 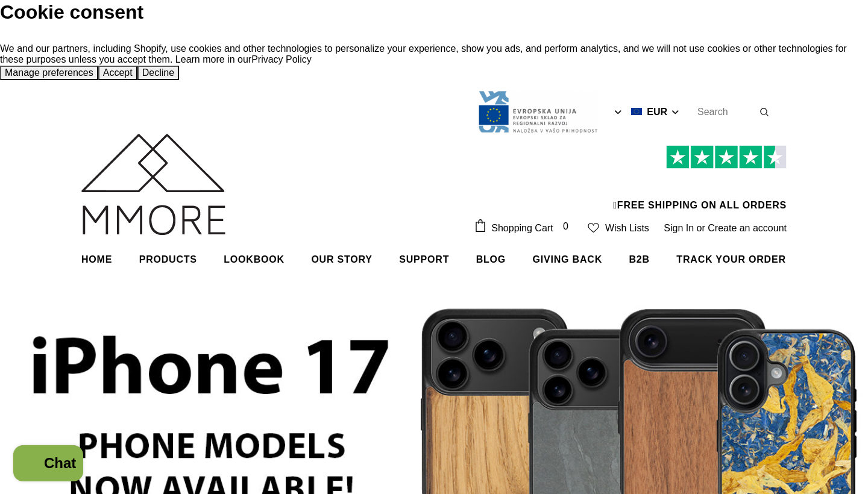 I want to click on span: or, so click(x=701, y=227).